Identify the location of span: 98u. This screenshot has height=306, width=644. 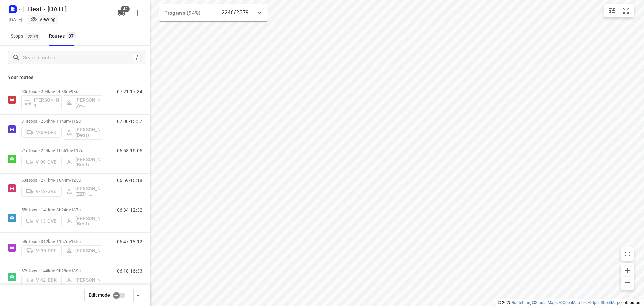
(75, 92).